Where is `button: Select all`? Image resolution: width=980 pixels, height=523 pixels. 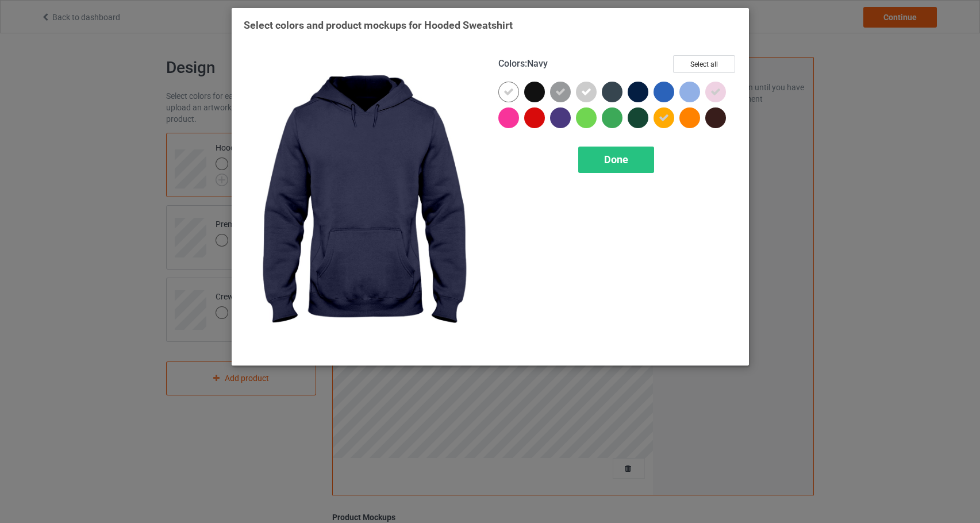 button: Select all is located at coordinates (704, 64).